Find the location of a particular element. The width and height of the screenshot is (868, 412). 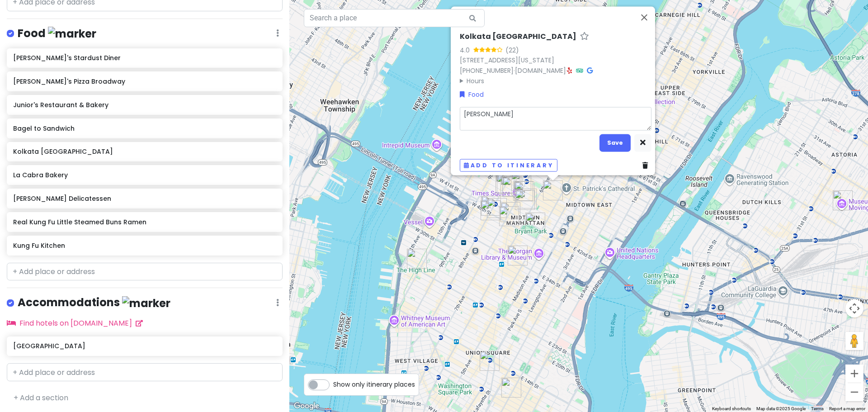

div: Kung Fu Kitchen is located at coordinates (491, 206).